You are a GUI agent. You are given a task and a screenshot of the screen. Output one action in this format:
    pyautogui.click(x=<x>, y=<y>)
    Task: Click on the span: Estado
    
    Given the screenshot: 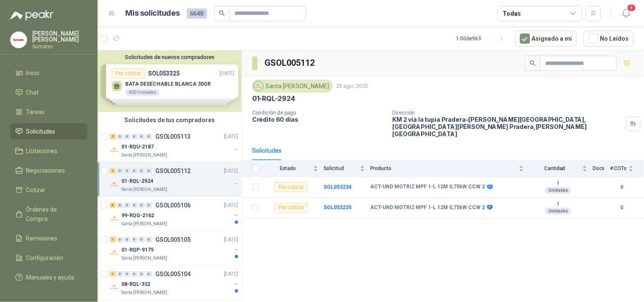 What is the action you would take?
    pyautogui.click(x=288, y=169)
    